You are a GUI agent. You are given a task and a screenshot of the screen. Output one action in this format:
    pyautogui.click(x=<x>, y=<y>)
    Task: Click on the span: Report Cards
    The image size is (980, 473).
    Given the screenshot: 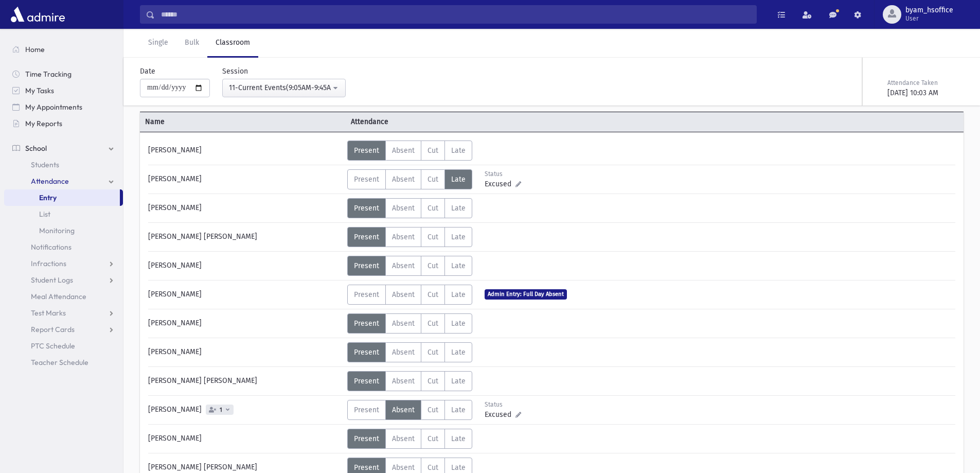 What is the action you would take?
    pyautogui.click(x=52, y=329)
    